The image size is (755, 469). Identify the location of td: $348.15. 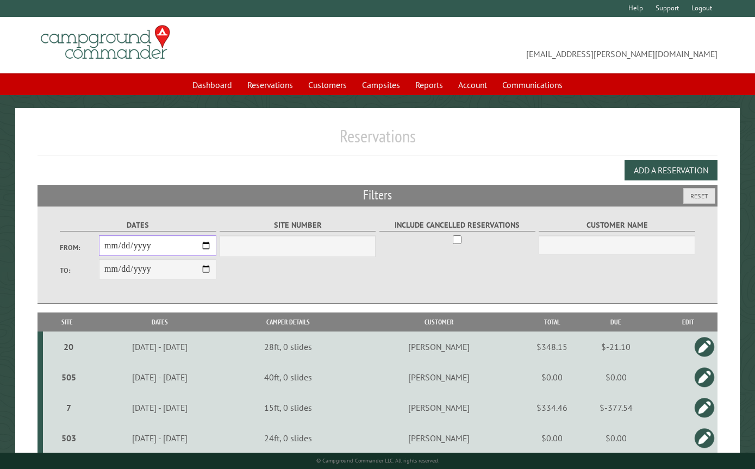
(552, 347).